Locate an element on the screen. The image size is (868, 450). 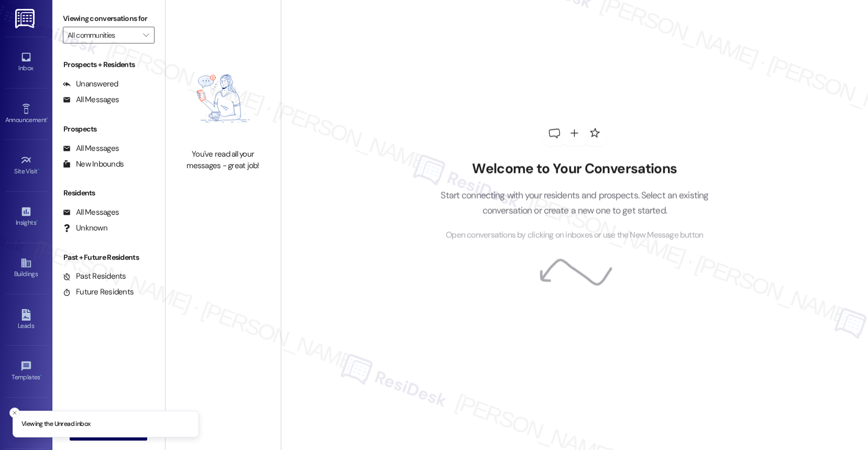
img: ResiDesk Logo is located at coordinates (26, 19).